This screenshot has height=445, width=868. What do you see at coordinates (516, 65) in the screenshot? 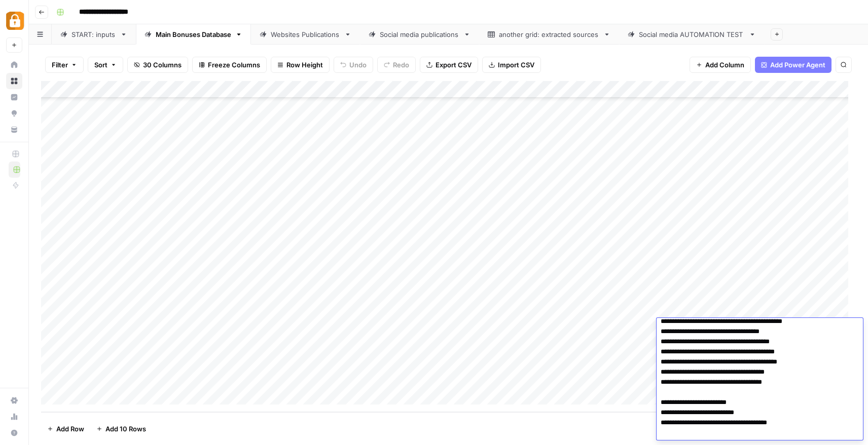
I see `span: Import CSV` at bounding box center [516, 65].